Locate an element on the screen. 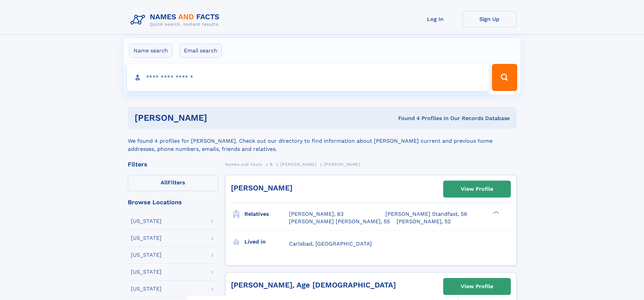 This screenshot has height=300, width=644. input: search input is located at coordinates (308, 77).